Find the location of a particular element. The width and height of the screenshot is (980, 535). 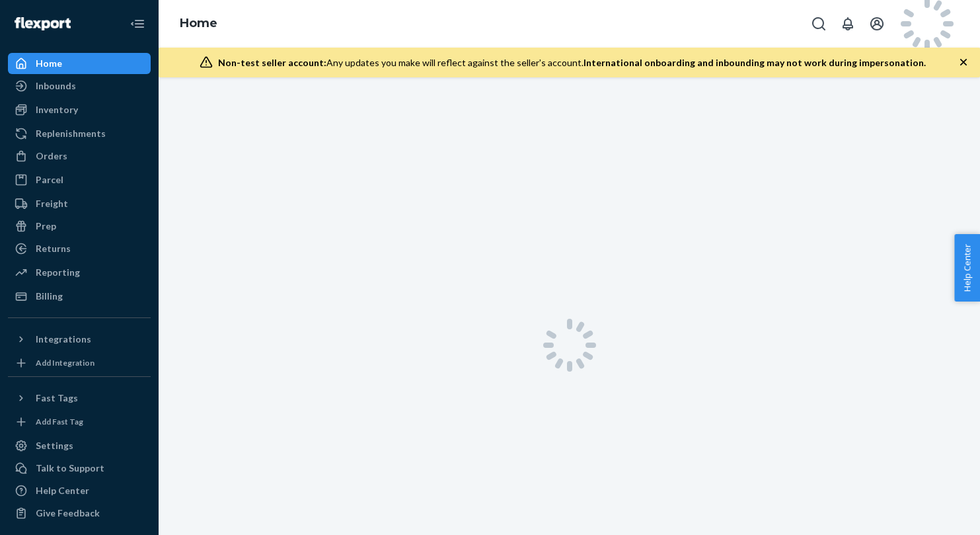

a: Replenishments is located at coordinates (80, 134).